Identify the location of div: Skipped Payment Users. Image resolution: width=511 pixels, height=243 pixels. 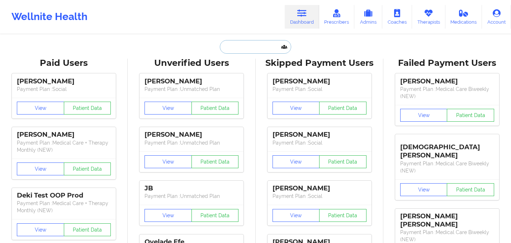
(319, 63).